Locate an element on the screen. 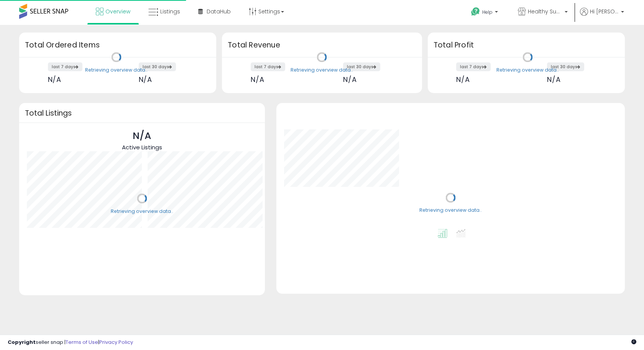 Image resolution: width=644 pixels, height=350 pixels. strong: Copyright is located at coordinates (22, 342).